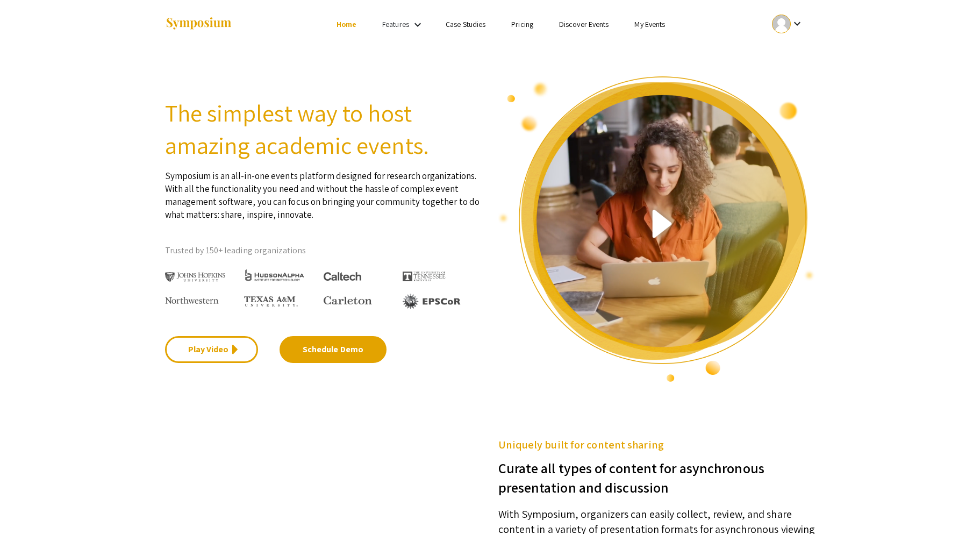 The height and width of the screenshot is (534, 980). What do you see at coordinates (657, 445) in the screenshot?
I see `h5: Uniquely built for content sharing` at bounding box center [657, 445].